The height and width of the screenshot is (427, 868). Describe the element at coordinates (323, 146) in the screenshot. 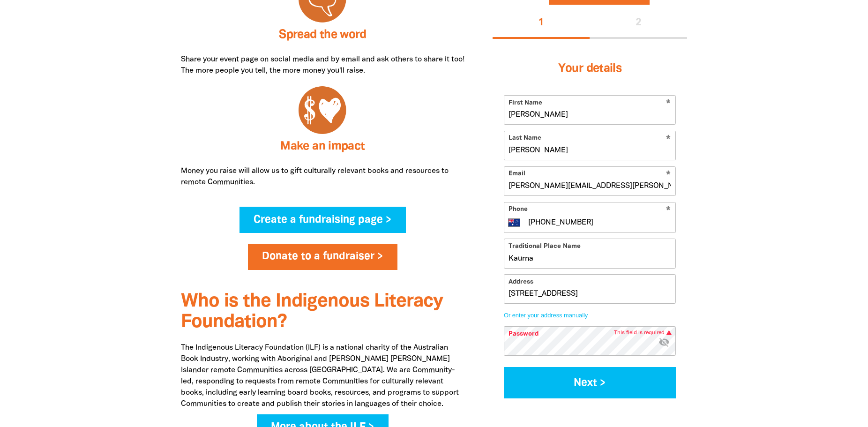

I see `span: Make an impact` at that location.